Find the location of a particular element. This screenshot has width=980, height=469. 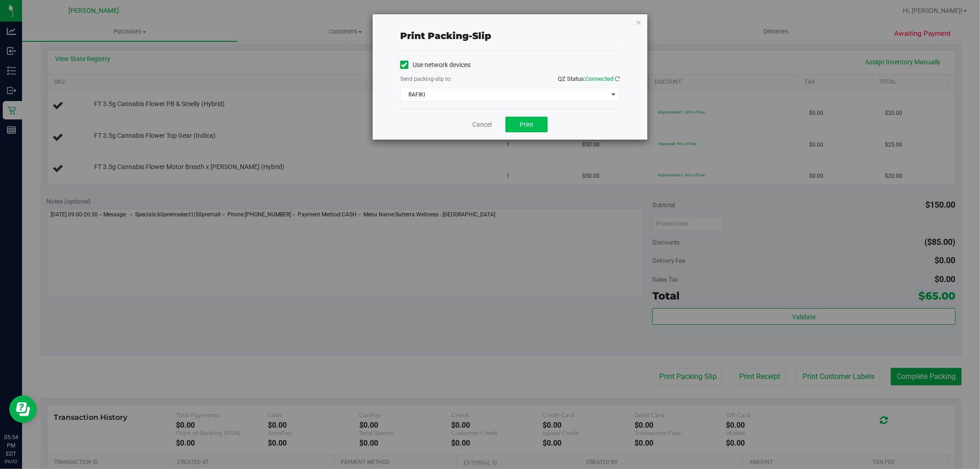

span: RAFIKI is located at coordinates (504, 95).